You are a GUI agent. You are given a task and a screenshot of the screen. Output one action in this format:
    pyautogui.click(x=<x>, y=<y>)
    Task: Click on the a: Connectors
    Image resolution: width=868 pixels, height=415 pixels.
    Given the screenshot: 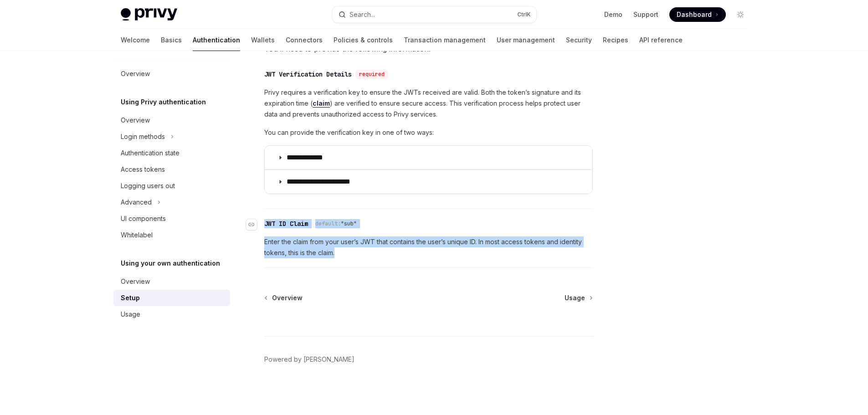 What is the action you would take?
    pyautogui.click(x=304, y=40)
    